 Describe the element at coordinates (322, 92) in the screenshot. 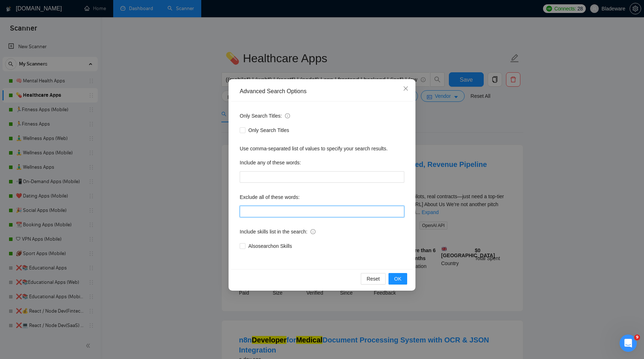

I see `div: Advanced Search Options` at that location.